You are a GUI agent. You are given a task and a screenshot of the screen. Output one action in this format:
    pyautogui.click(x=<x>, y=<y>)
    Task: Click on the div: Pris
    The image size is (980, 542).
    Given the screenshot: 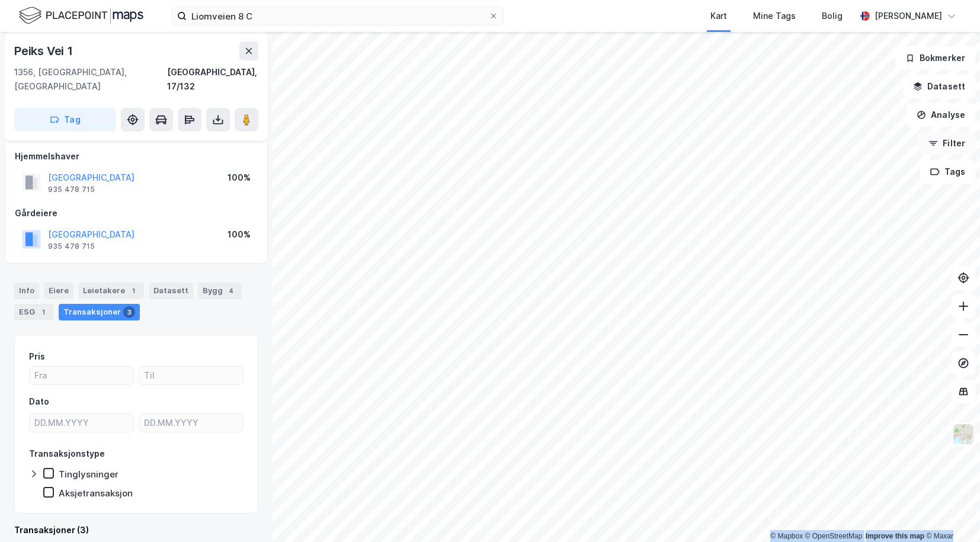 What is the action you would take?
    pyautogui.click(x=37, y=356)
    